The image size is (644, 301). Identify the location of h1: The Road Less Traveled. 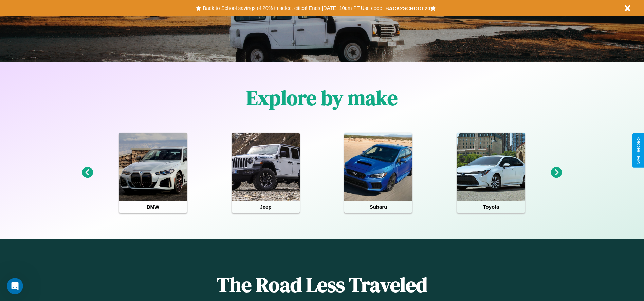
(322, 285).